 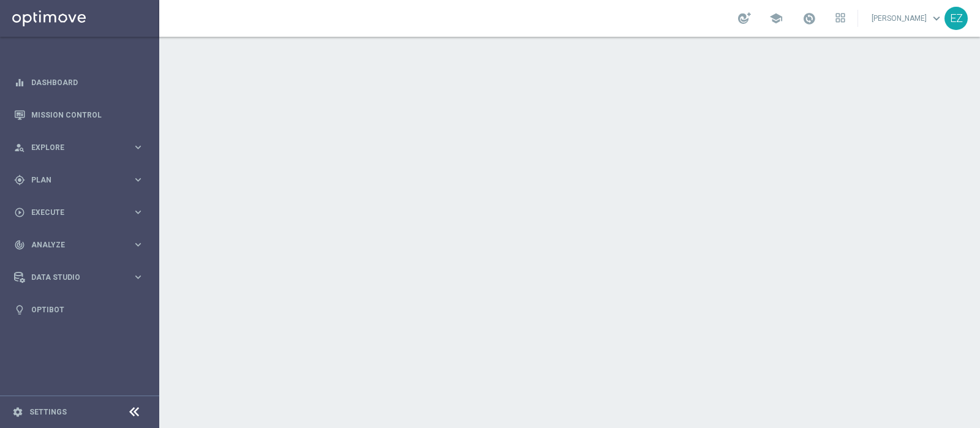 What do you see at coordinates (79, 148) in the screenshot?
I see `button: person_search Explore keyboard_arrow_right` at bounding box center [79, 148].